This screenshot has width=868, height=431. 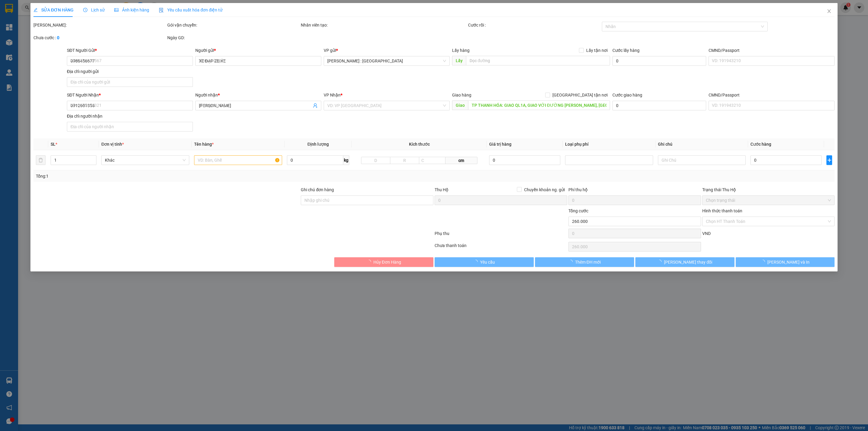 What do you see at coordinates (318, 144) in the screenshot?
I see `span: Định lượng` at bounding box center [318, 144].